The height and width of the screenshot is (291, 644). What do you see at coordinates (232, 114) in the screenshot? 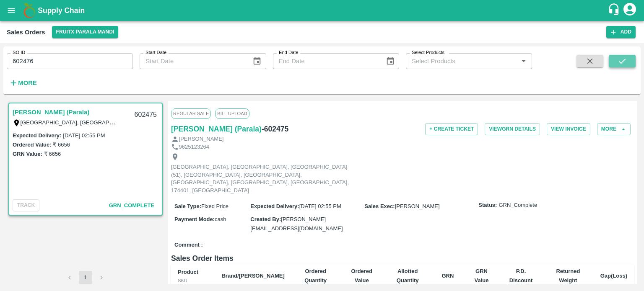
I see `span: Bill Upload` at bounding box center [232, 114].